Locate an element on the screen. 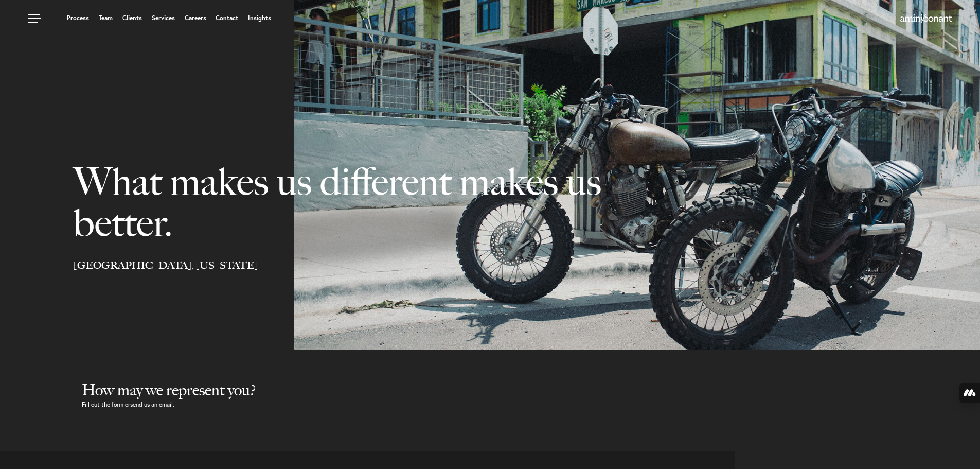 The width and height of the screenshot is (980, 469). a: Clients is located at coordinates (132, 18).